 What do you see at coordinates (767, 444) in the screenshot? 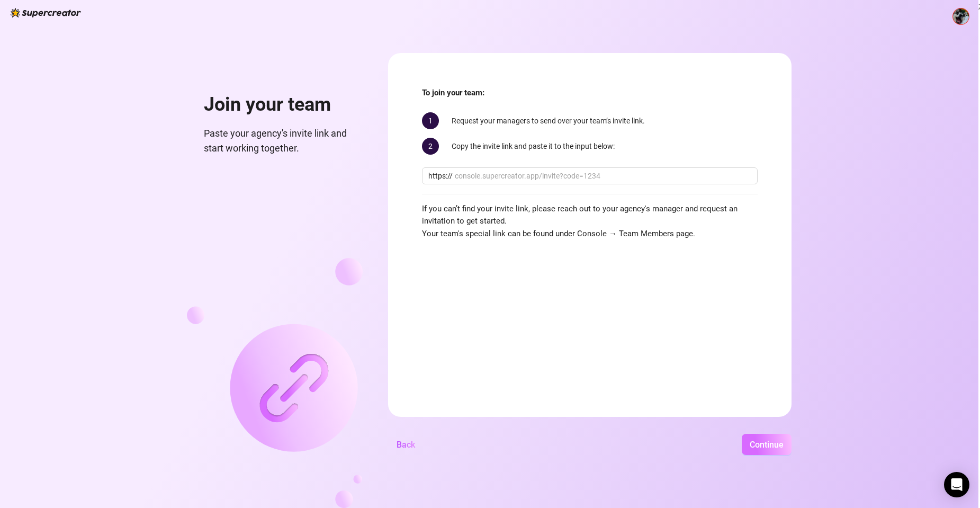
I see `span: Continue` at bounding box center [767, 444].